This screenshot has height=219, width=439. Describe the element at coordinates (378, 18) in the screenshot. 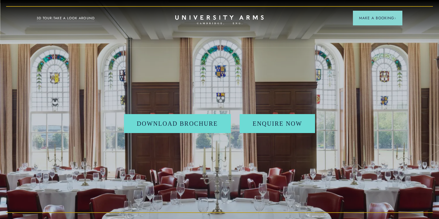

I see `span: Make a Booking` at that location.